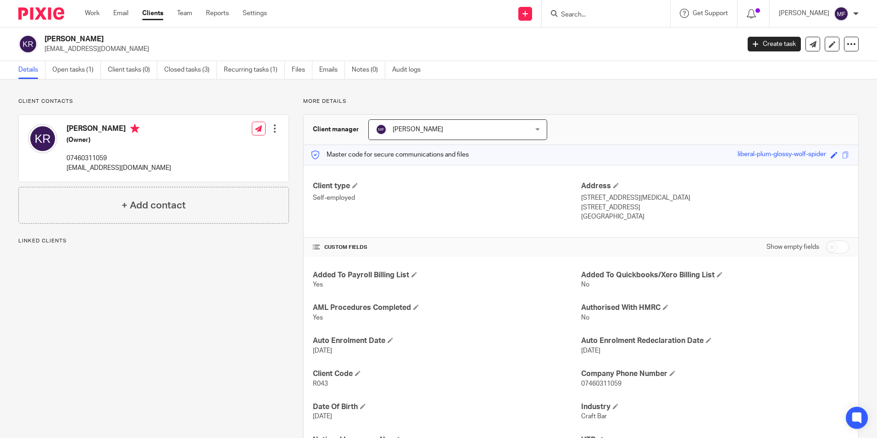  Describe the element at coordinates (119, 158) in the screenshot. I see `p: 07460311059` at that location.